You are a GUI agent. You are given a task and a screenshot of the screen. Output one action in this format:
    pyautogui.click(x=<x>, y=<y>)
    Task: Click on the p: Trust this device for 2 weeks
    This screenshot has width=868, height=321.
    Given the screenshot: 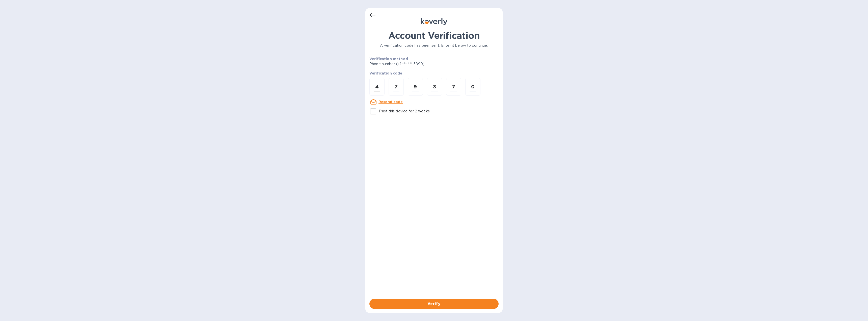 What is the action you would take?
    pyautogui.click(x=404, y=111)
    